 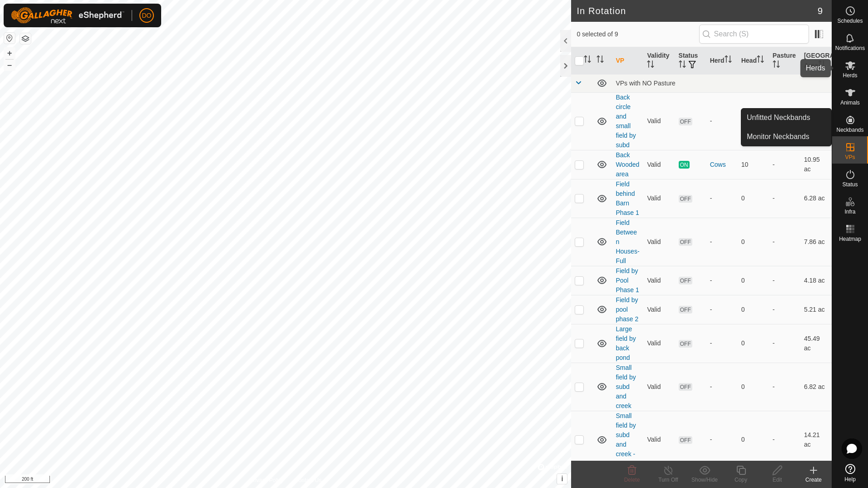 What do you see at coordinates (723, 61) in the screenshot?
I see `th: Herd` at bounding box center [723, 61].